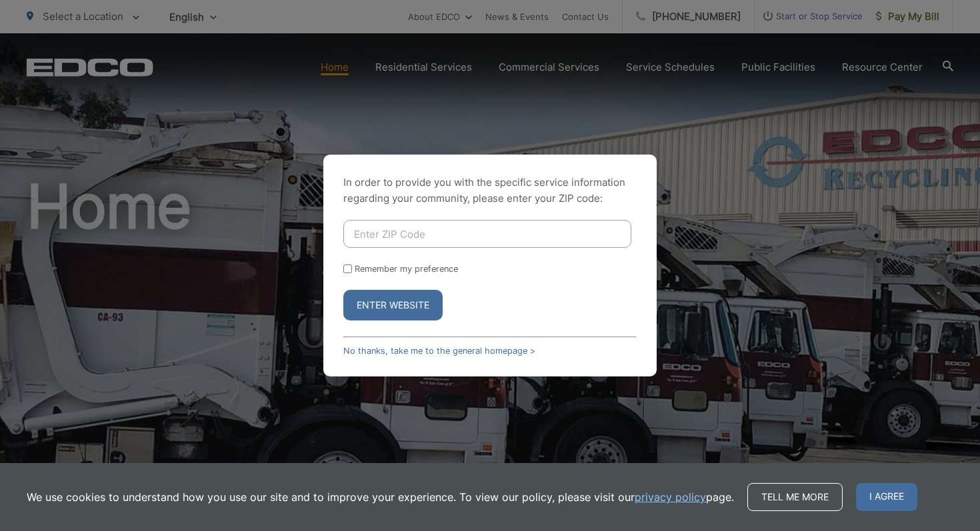 The image size is (980, 531). Describe the element at coordinates (406, 269) in the screenshot. I see `label: Remember my preference` at that location.